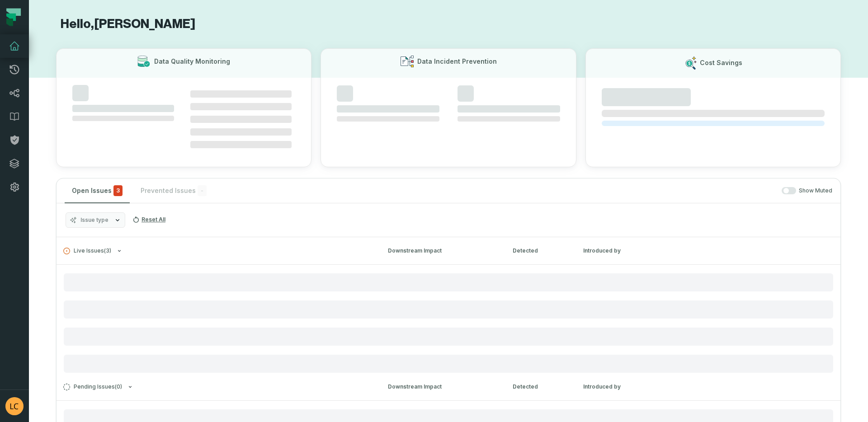 Image resolution: width=868 pixels, height=422 pixels. What do you see at coordinates (448, 108) in the screenshot?
I see `button: Data Incident Prevention` at bounding box center [448, 108].